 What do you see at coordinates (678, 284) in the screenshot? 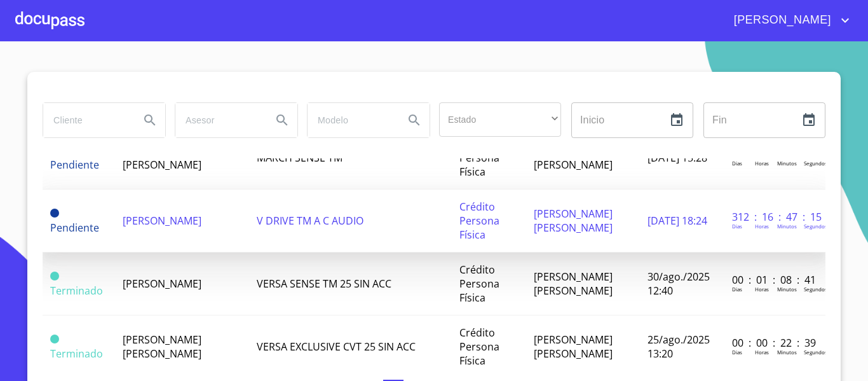
I see `span: 30/ago./2025 12:40` at bounding box center [678, 284].